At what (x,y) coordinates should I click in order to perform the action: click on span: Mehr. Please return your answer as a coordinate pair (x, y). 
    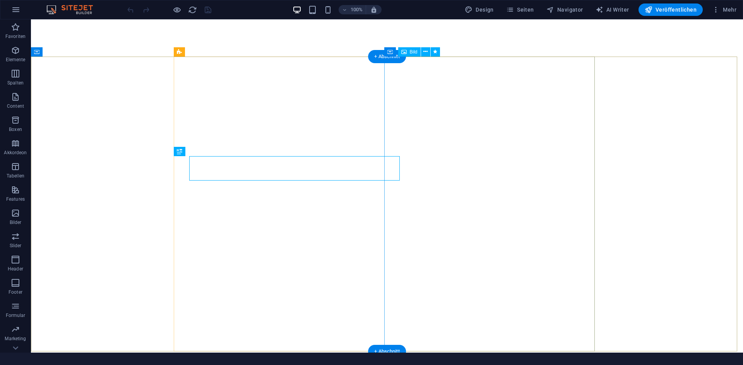
    Looking at the image, I should click on (724, 10).